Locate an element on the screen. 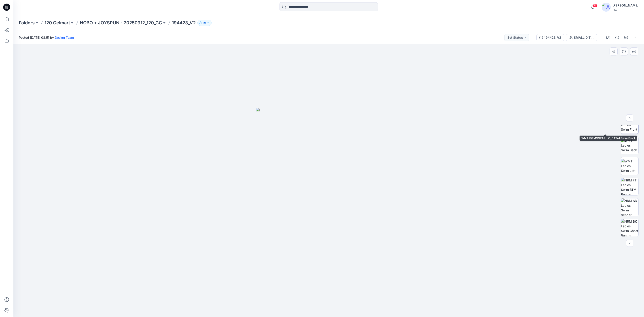 The image size is (644, 317). p: Folders is located at coordinates (27, 23).